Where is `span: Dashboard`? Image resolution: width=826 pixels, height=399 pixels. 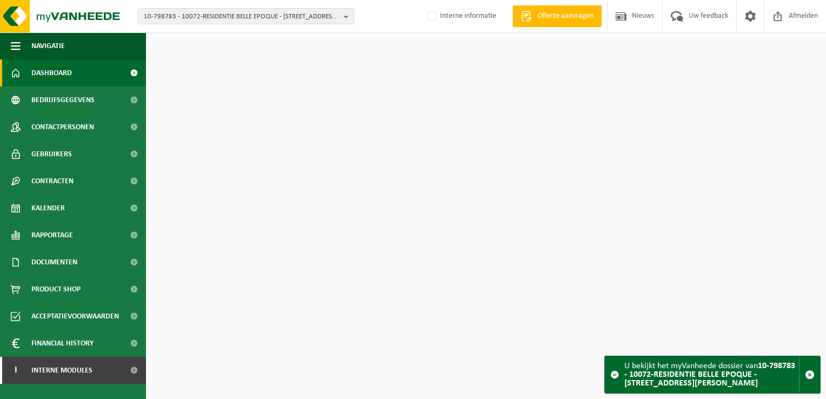 span: Dashboard is located at coordinates (51, 73).